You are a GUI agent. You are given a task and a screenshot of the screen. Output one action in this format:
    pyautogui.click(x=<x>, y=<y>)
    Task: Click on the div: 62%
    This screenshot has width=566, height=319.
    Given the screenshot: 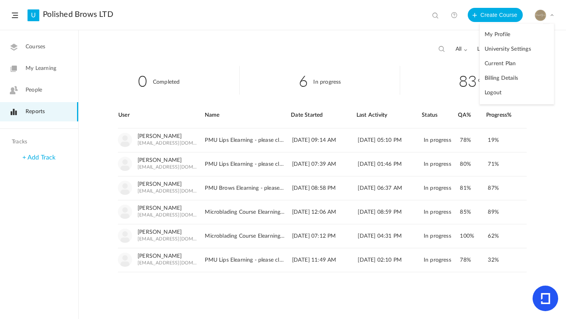 What is the action you would take?
    pyautogui.click(x=504, y=236)
    